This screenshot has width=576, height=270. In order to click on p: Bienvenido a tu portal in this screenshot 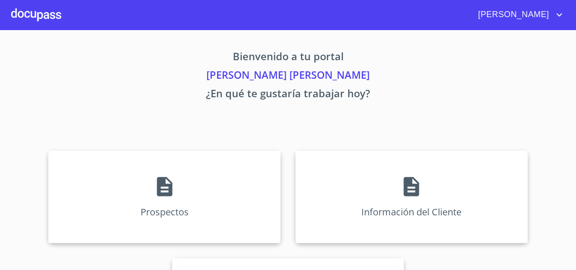, I will do `click(288, 58)`.